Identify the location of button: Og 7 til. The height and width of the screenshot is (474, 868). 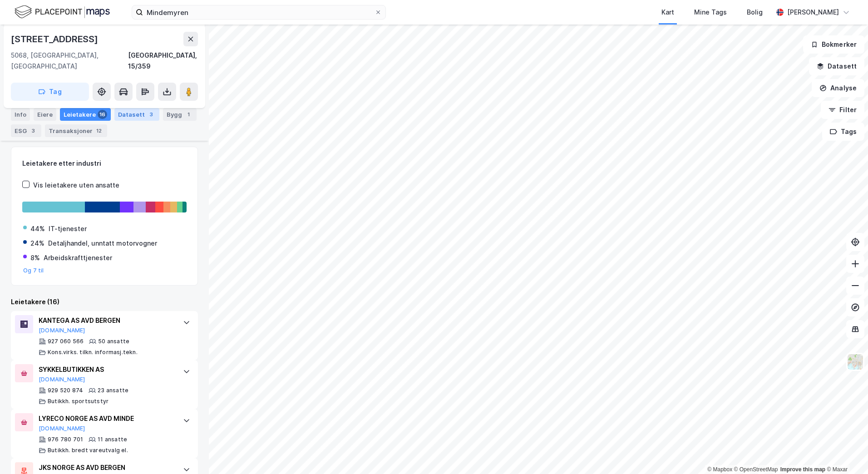
(34, 271).